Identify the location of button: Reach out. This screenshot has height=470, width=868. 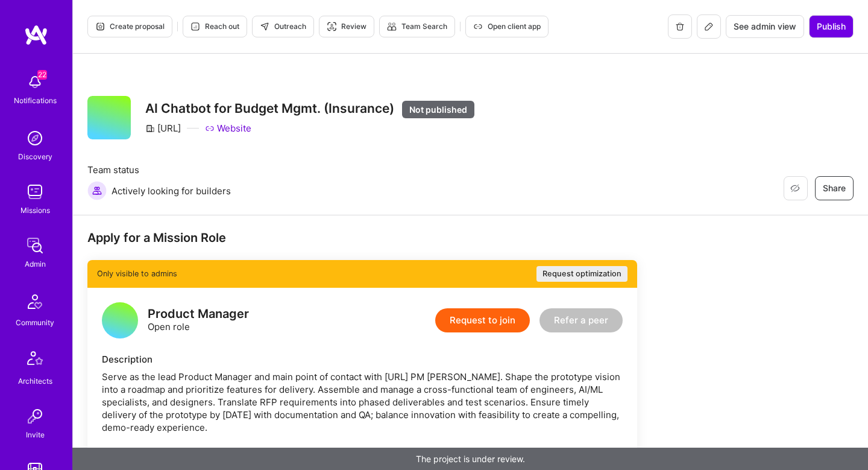
(214, 27).